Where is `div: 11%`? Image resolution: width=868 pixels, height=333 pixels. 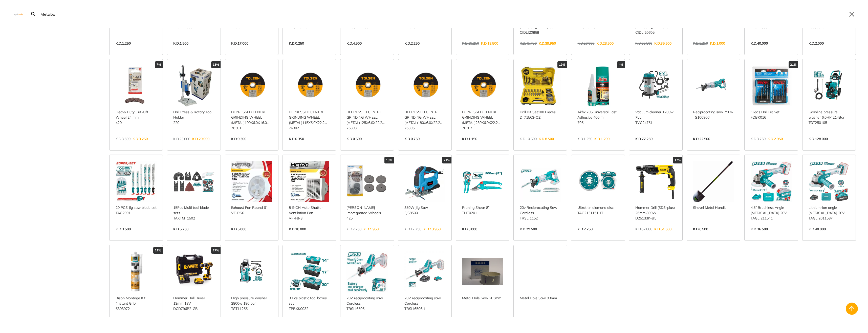 div: 11% is located at coordinates (157, 250).